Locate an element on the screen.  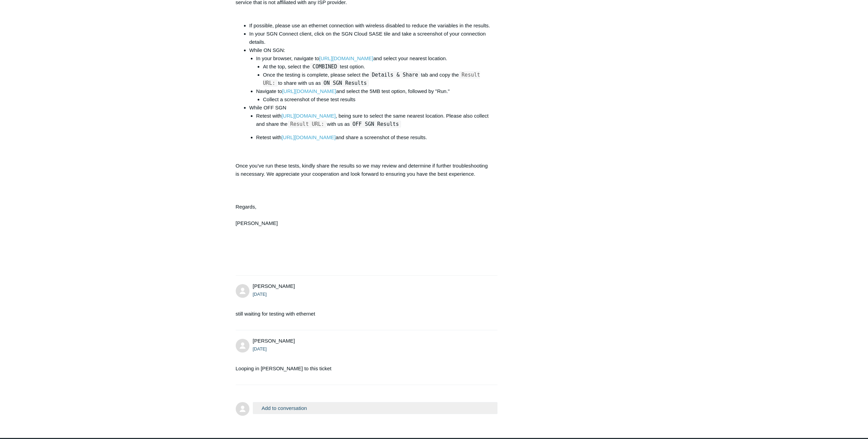
p: Retest with and share a screenshot of these results. is located at coordinates (374, 137).